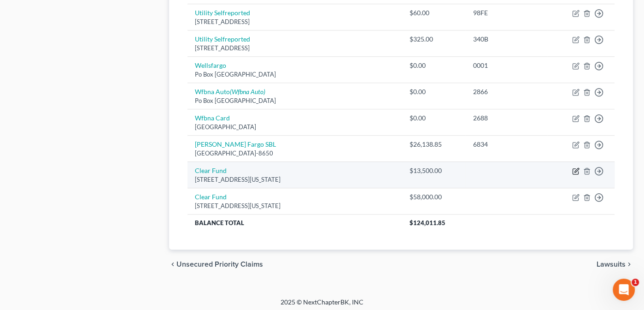  What do you see at coordinates (434, 197) in the screenshot?
I see `div: $58,000.00` at bounding box center [434, 197].